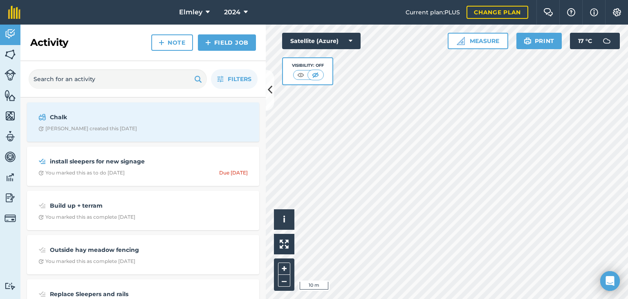  Describe the element at coordinates (49, 43) in the screenshot. I see `h2: Activity` at that location.